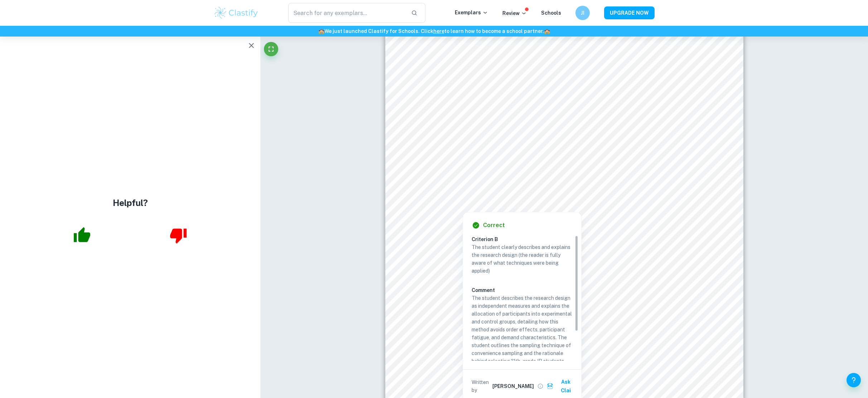  What do you see at coordinates (853, 380) in the screenshot?
I see `button: Help and Feedback` at bounding box center [853, 380].